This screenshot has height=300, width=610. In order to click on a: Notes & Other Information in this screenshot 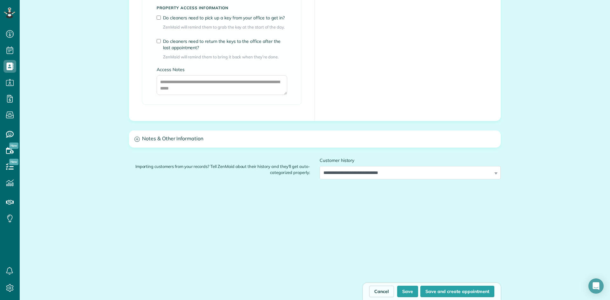, I will do `click(315, 139)`.